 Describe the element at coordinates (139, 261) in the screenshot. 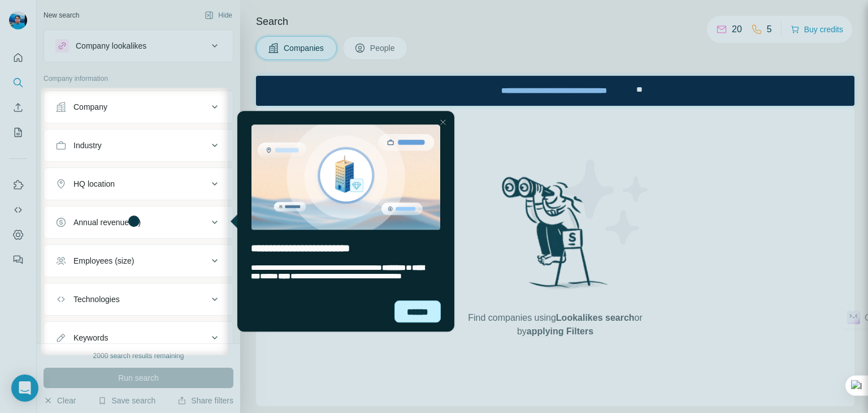

I see `button: Employees (size)` at that location.